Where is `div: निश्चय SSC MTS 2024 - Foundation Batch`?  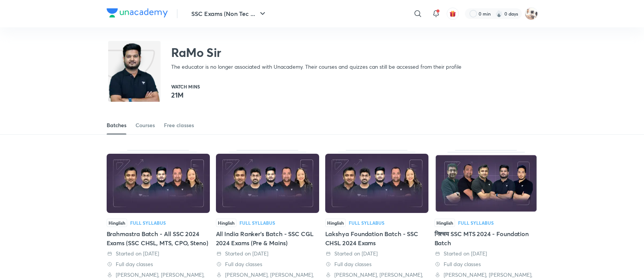 div: निश्चय SSC MTS 2024 - Foundation Batch is located at coordinates (486, 239).